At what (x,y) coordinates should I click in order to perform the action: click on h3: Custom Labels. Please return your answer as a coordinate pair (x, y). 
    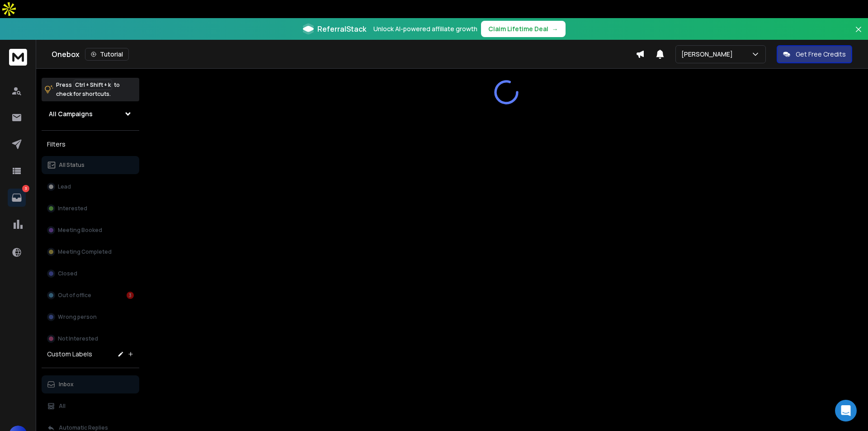
    Looking at the image, I should click on (70, 354).